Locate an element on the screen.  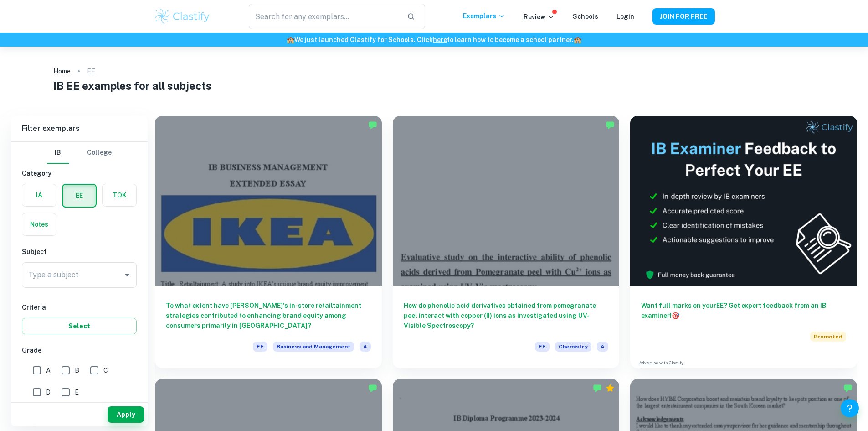
a: Clastify logo is located at coordinates (183, 17).